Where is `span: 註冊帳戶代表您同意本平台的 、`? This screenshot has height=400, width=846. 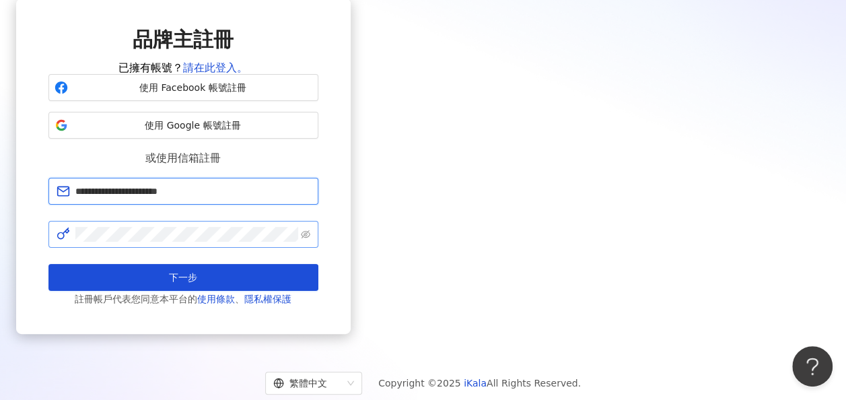 span: 註冊帳戶代表您同意本平台的 、 is located at coordinates (183, 299).